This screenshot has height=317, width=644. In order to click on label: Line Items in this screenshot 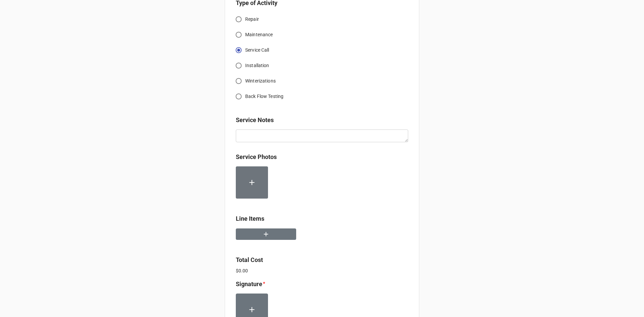, I will do `click(250, 219)`.